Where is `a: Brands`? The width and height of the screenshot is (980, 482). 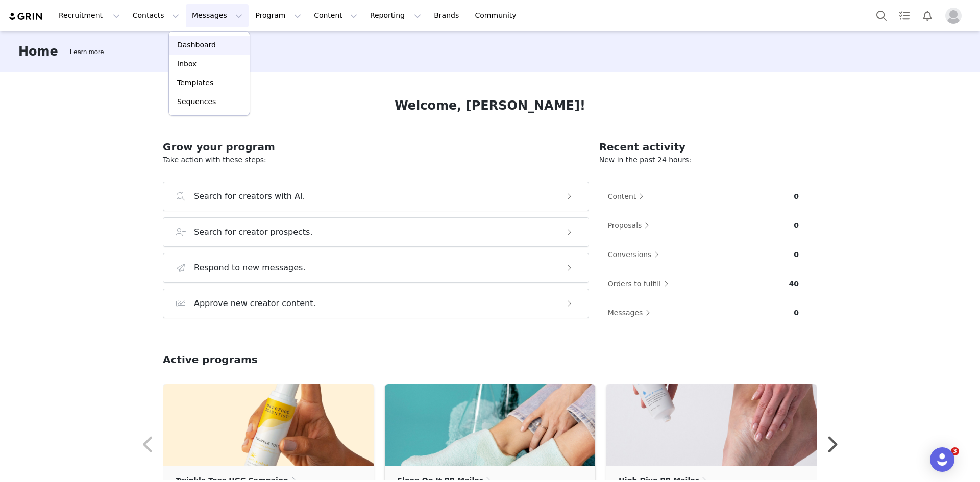
a: Brands is located at coordinates (447, 15).